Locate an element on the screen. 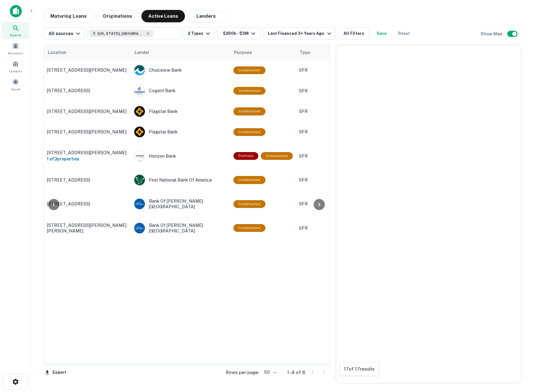 The width and height of the screenshot is (534, 392). h6: Show Map is located at coordinates (492, 34).